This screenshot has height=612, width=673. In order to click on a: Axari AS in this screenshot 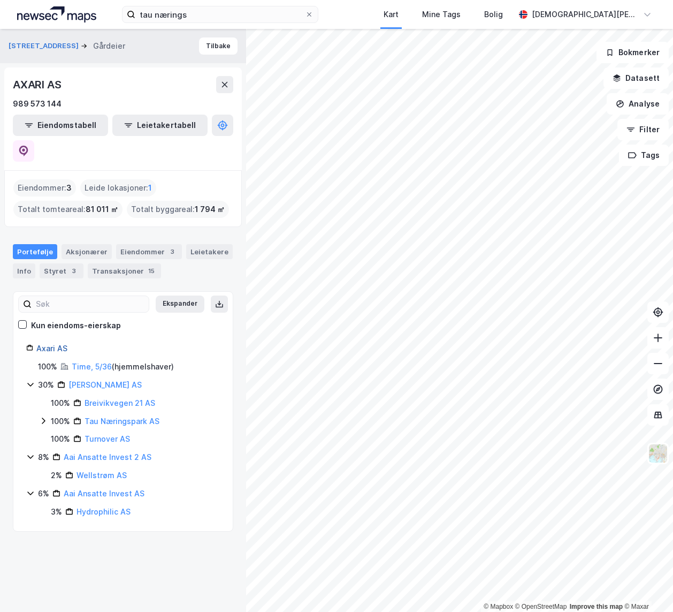, I will do `click(52, 348)`.